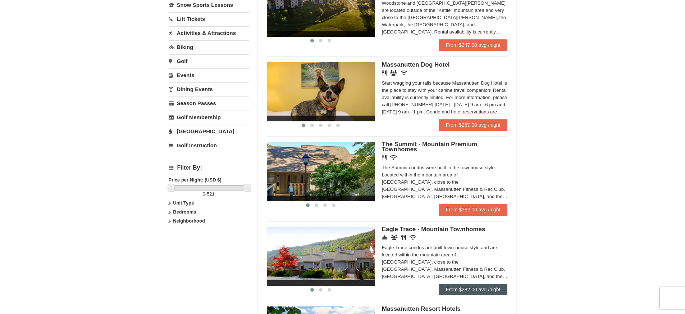  What do you see at coordinates (209, 168) in the screenshot?
I see `h4: Filter By:` at bounding box center [209, 168].